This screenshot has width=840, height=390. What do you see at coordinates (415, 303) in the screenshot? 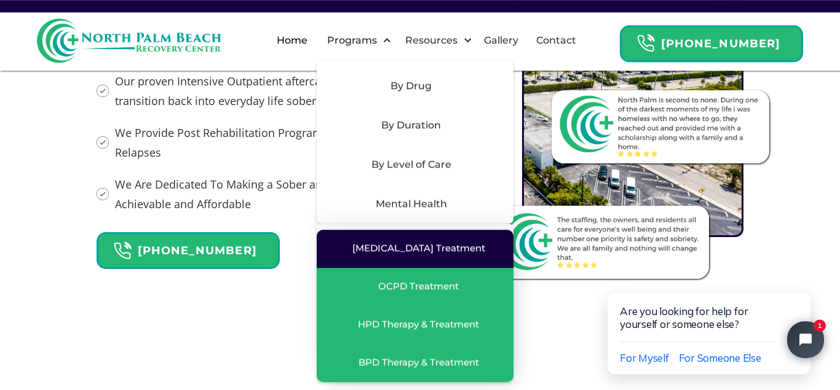
I see `nav: Mental Health` at bounding box center [415, 303].